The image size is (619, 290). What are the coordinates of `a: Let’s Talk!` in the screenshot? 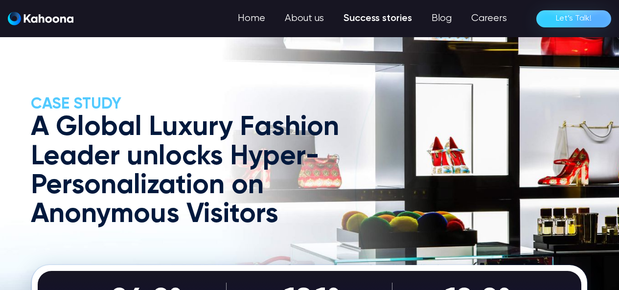 It's located at (574, 19).